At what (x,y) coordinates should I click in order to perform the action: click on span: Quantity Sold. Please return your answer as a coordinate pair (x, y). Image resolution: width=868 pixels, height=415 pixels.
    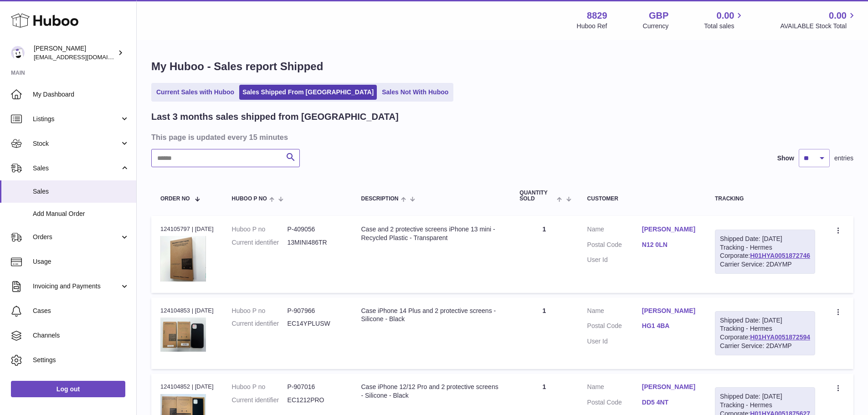
    Looking at the image, I should click on (537, 196).